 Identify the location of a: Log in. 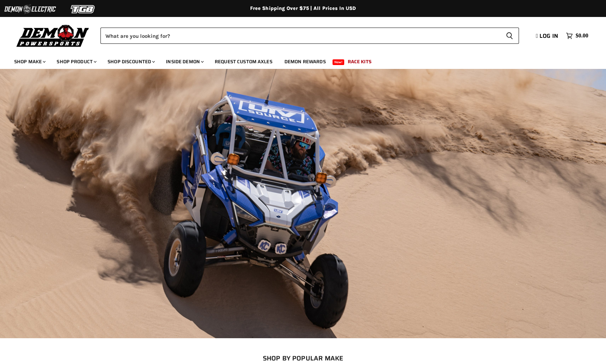
(547, 36).